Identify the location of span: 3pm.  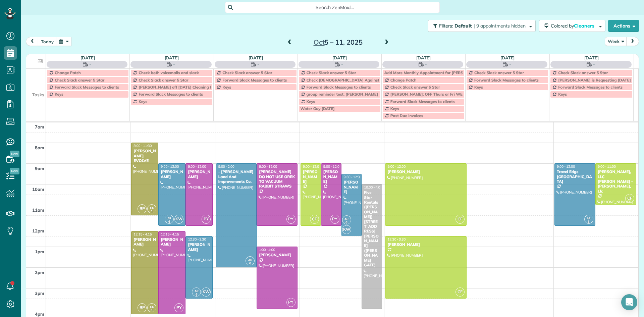
(39, 293).